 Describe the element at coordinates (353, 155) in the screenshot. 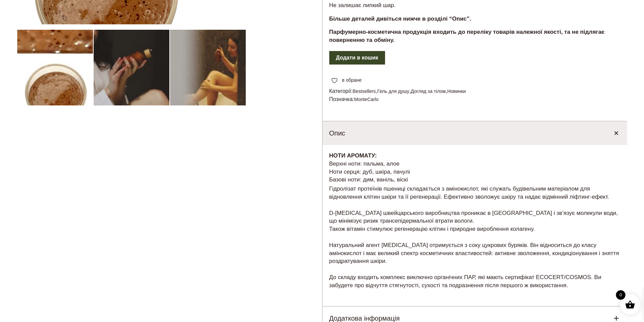

I see `b: НОТИ АРОМАТУ:` at that location.